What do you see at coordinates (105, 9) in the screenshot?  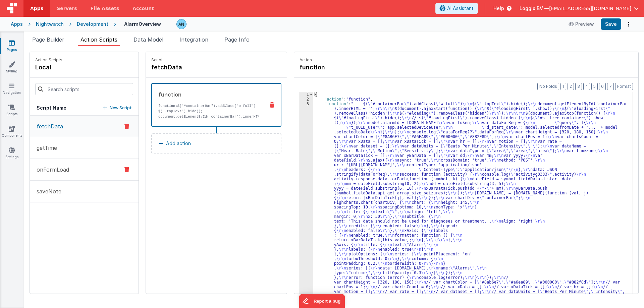 I see `span: File Assets` at bounding box center [105, 9].